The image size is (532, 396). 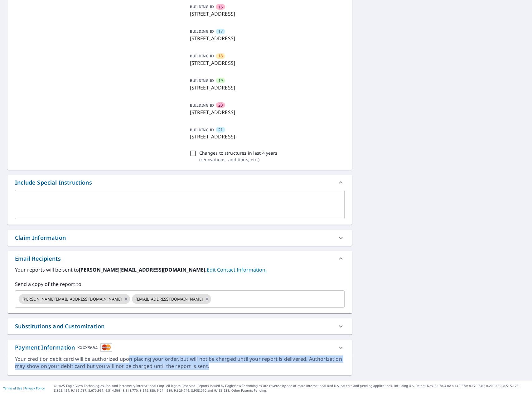 I want to click on p: © 2025 Eagle View Technologies, Inc. and Pictometry International Corp. All Rights Reserved. Repo..., so click(x=291, y=389).